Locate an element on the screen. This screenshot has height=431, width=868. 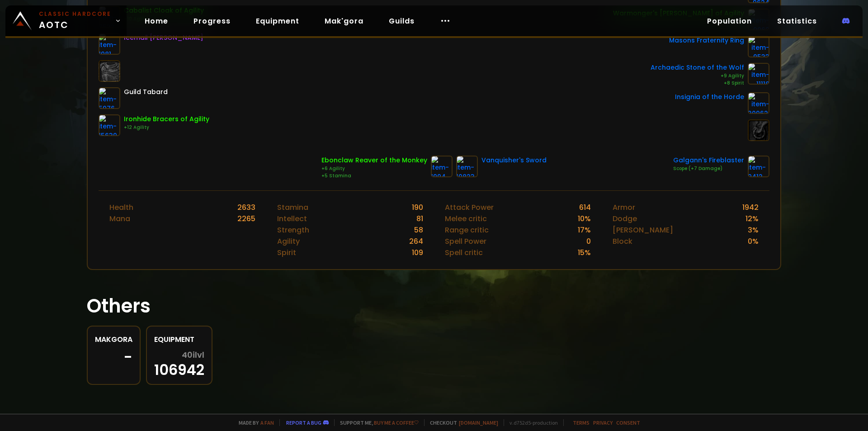
a: Equipment is located at coordinates (278, 21).